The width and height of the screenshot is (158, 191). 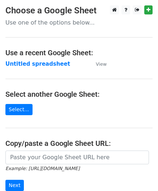 What do you see at coordinates (97, 64) in the screenshot?
I see `a: View` at bounding box center [97, 64].